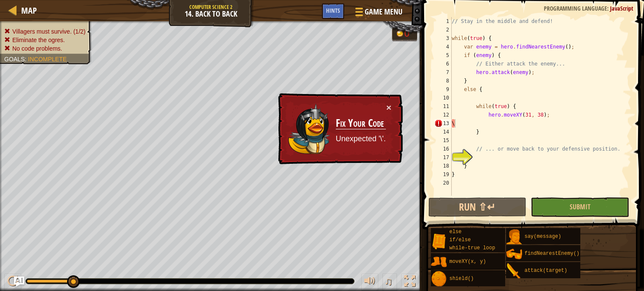 This screenshot has width=644, height=291. Describe the element at coordinates (410, 282) in the screenshot. I see `button: Toggle fullscreen` at that location.